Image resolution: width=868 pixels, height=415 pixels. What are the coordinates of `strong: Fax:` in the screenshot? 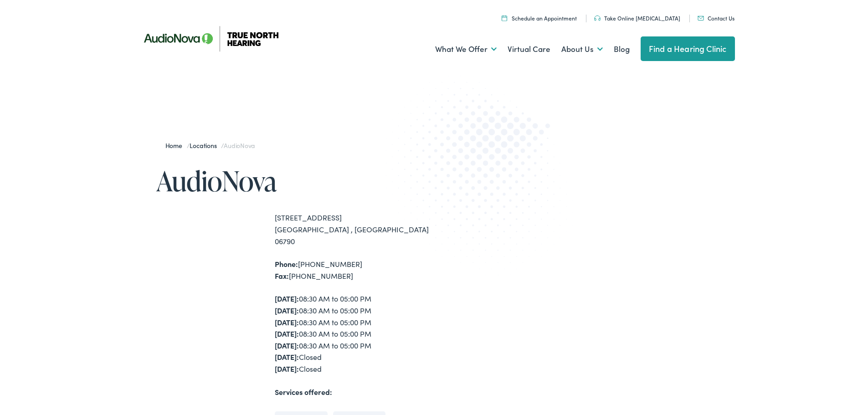 It's located at (281, 276).